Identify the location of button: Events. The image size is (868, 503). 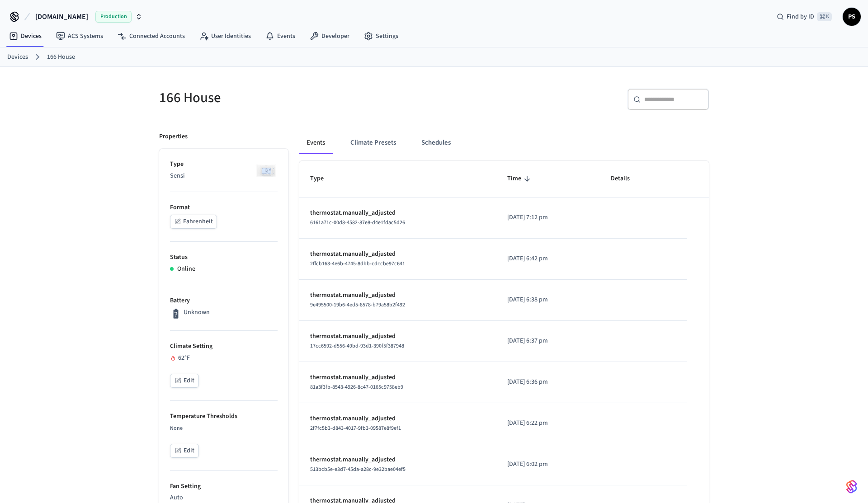
(316, 143).